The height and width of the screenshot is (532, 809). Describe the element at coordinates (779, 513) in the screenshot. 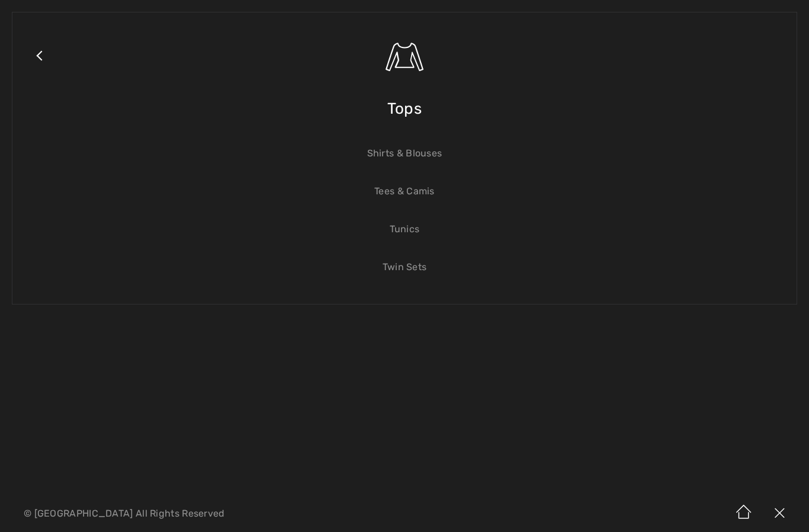

I see `img: X` at that location.